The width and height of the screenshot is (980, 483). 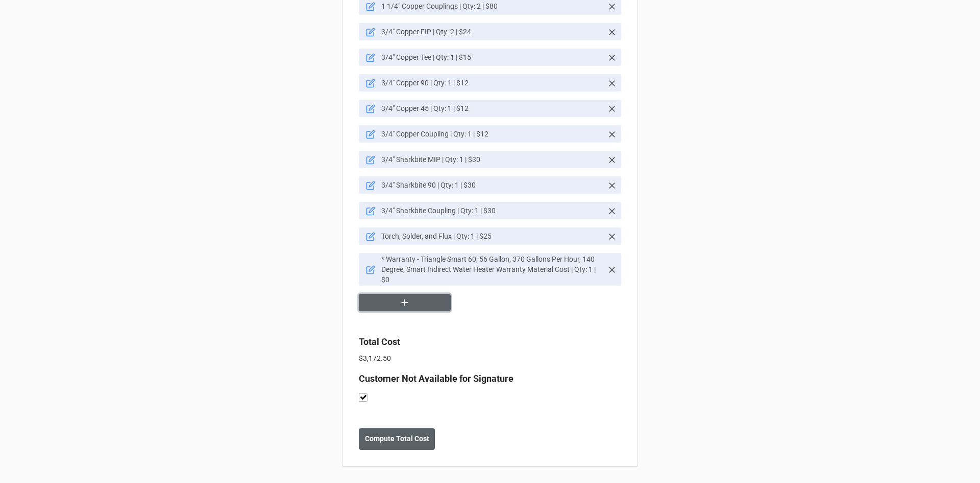 I want to click on p: 3/4" Sharkbite MIP | Qty: 1 | $30, so click(x=492, y=159).